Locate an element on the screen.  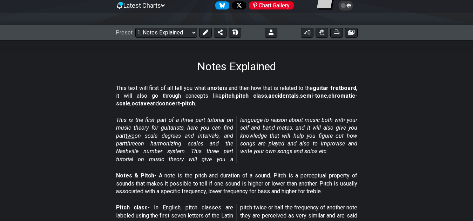
strong: octave is located at coordinates (141, 103).